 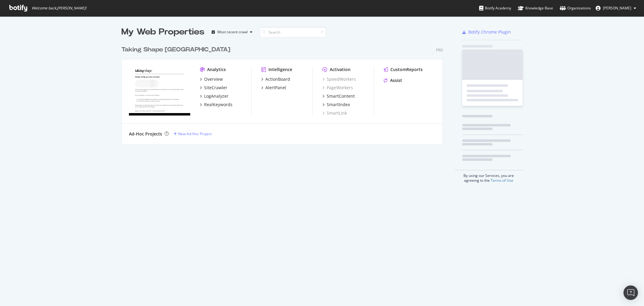 What do you see at coordinates (276, 88) in the screenshot?
I see `div: AlertPanel` at bounding box center [276, 88].